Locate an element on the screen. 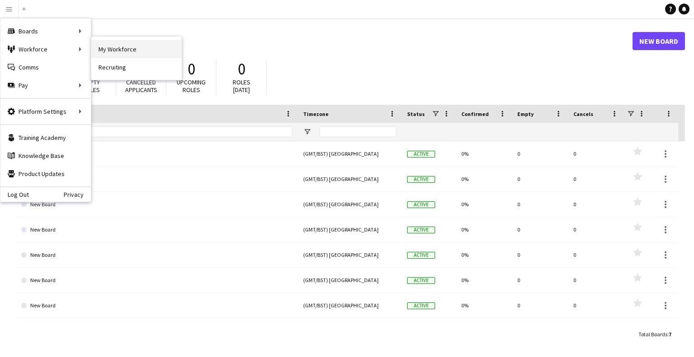 This screenshot has height=357, width=694. span: Cancels is located at coordinates (583, 114).